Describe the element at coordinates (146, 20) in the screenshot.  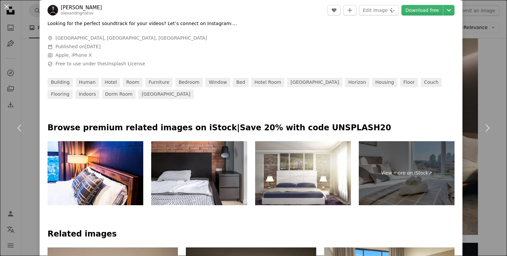
I see `p: Thanks for stopping by! I’m not a professional photographer – I create music. Looking for the per...` at that location.